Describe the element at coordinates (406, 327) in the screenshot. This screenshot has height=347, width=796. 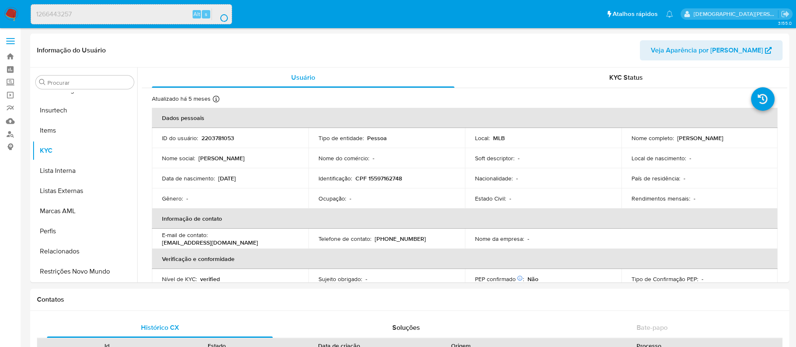
I see `span: Soluções` at that location.